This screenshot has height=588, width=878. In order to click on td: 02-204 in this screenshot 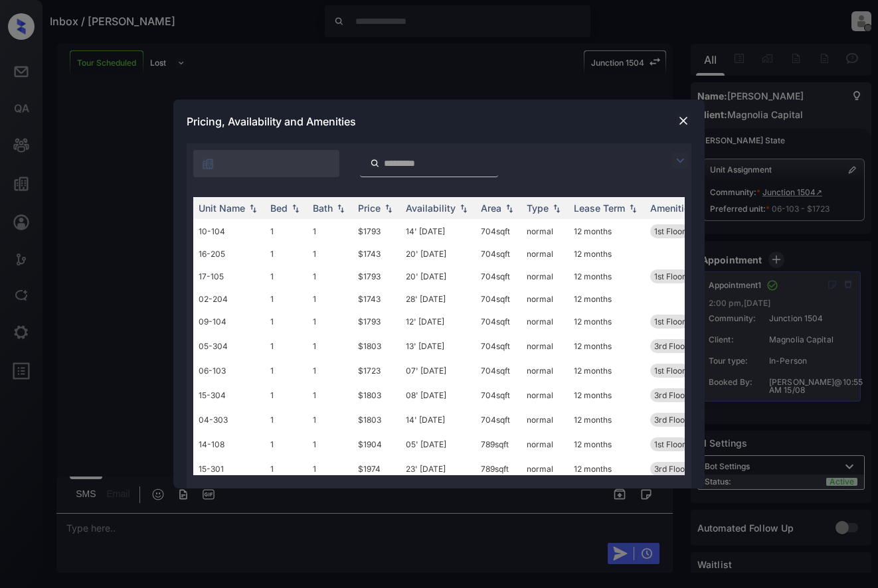, I will do `click(229, 298)`.